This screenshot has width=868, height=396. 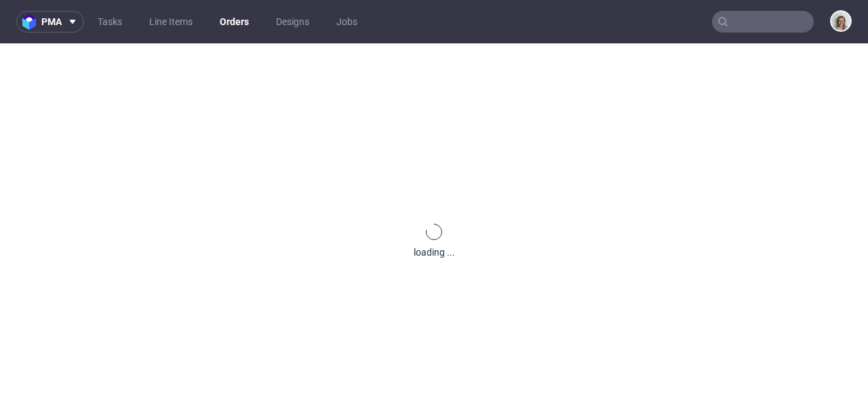 I want to click on a: Orders, so click(x=234, y=22).